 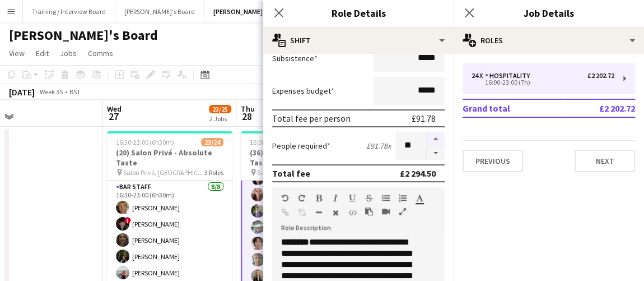 What do you see at coordinates (247, 116) in the screenshot?
I see `span: 28` at bounding box center [247, 116].